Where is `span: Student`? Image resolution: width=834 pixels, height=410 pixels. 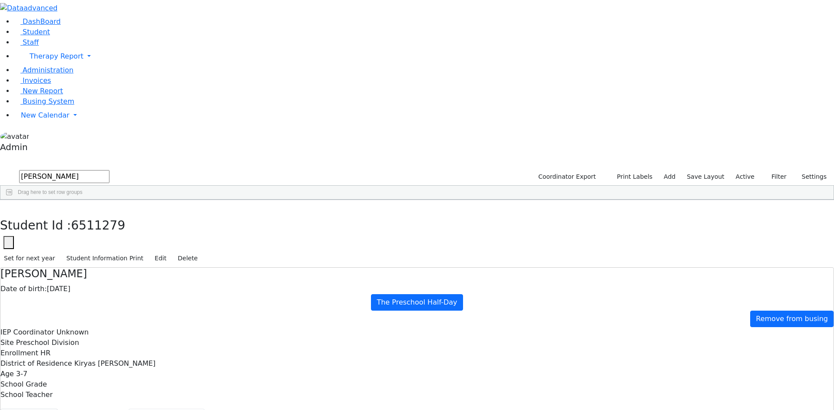
span: Student is located at coordinates (36, 32).